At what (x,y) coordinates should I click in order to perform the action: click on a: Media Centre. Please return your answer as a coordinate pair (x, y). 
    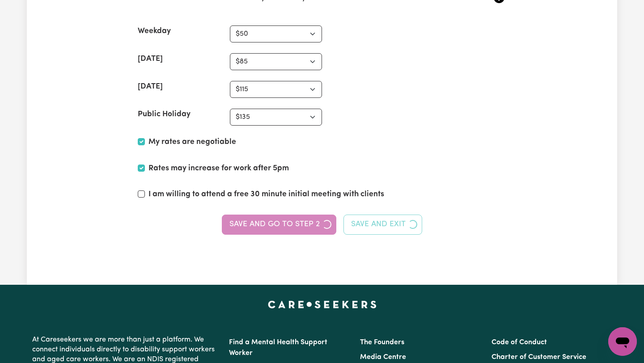
    Looking at the image, I should click on (383, 357).